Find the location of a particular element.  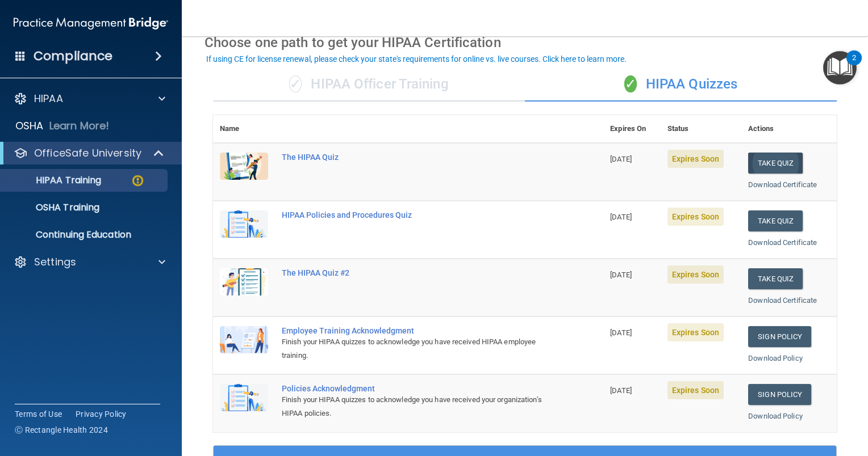

button: Open Resource Center, 2 new notifications is located at coordinates (840, 67).